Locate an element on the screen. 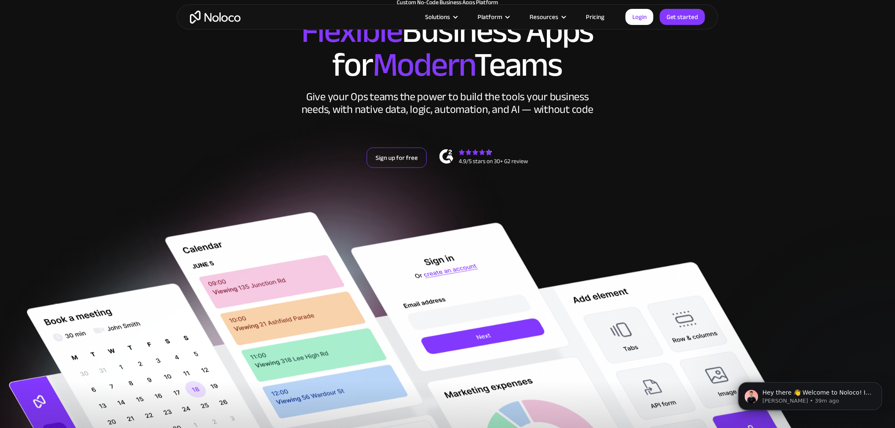 Image resolution: width=895 pixels, height=428 pixels. p: Hey there 👋 Welcome to Noloco! If you have any questions, just reply to this message. [GEOGRAPHIC... is located at coordinates (91, 28).